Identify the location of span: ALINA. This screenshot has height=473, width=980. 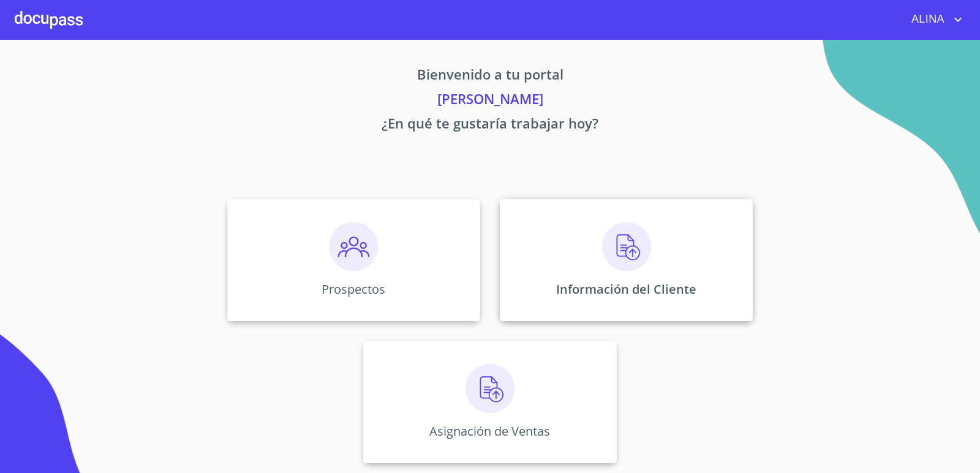
(926, 20).